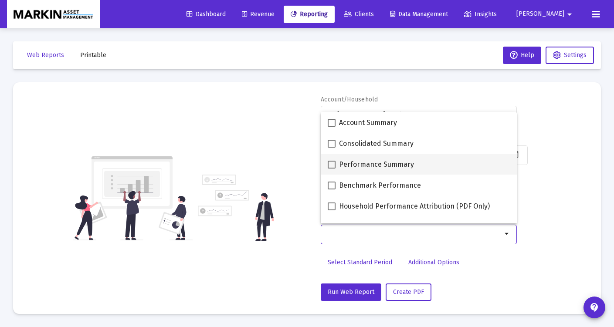  I want to click on mat-chip-list: Selection, so click(414, 234).